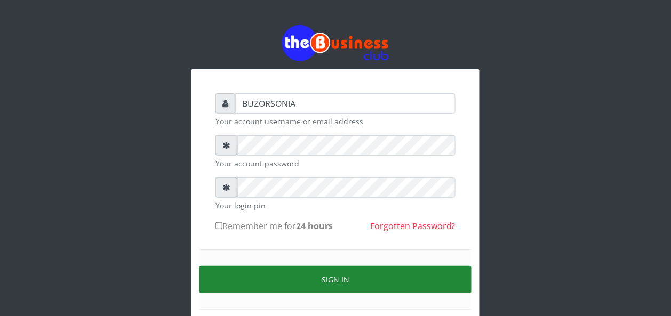 The image size is (671, 316). I want to click on label: Remember me for, so click(274, 226).